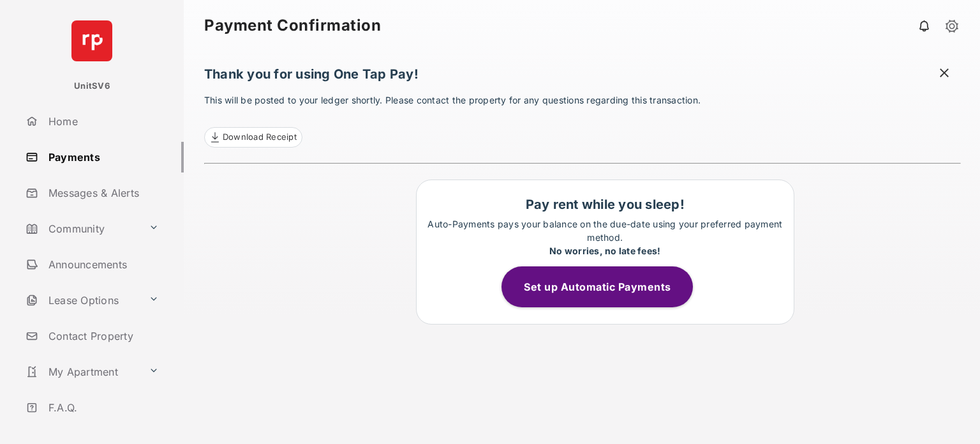 The image size is (980, 444). What do you see at coordinates (92, 41) in the screenshot?
I see `img: svg+xml;base64,PHN2ZyB4bWxucz0iaHR0cDovL3d3dy53My5vcmcvMjAwMC9zdmciIHdpZHRoPSI2NCIgaGVpZ2h0PSI2NC...` at bounding box center [92, 41].